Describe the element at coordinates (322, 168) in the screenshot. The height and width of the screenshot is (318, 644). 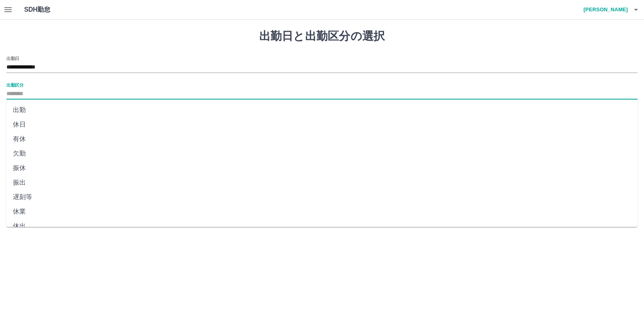
I see `li: 振休` at that location.